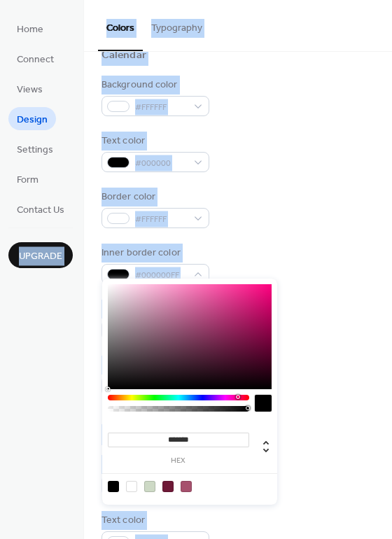 This screenshot has height=539, width=392. I want to click on button: Upgrade, so click(41, 255).